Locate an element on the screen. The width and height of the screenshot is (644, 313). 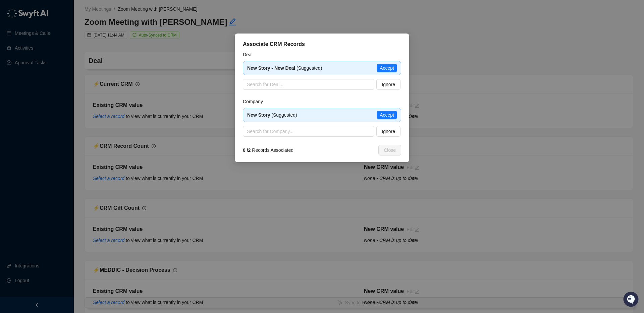
a: 📚Docs is located at coordinates (16, 97).